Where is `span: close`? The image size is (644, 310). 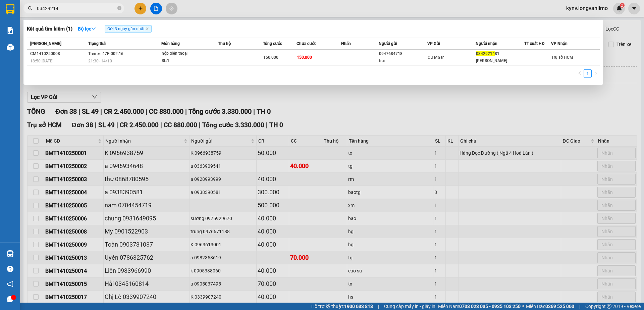
span: close is located at coordinates (147, 29).